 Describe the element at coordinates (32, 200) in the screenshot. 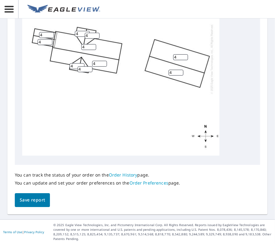

I see `span: Save report` at that location.